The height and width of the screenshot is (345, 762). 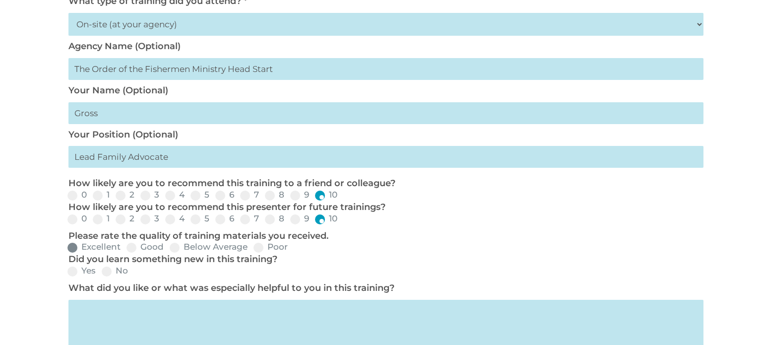 I want to click on label: What did you like or what was especially helpful to you in this training?, so click(x=231, y=288).